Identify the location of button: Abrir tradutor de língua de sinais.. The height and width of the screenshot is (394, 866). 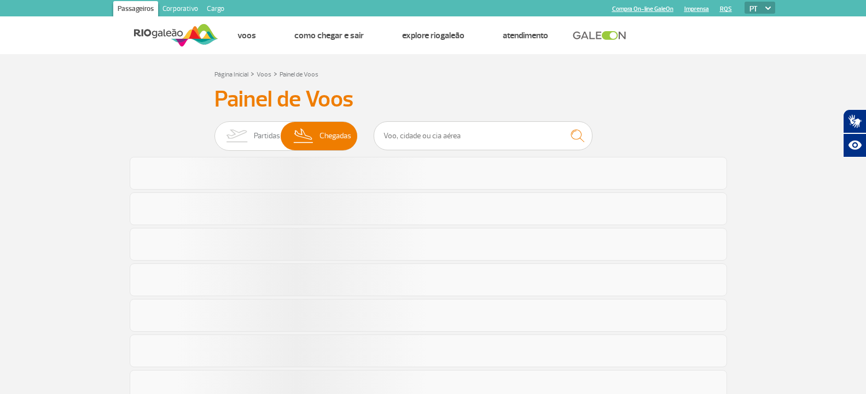
(854, 121).